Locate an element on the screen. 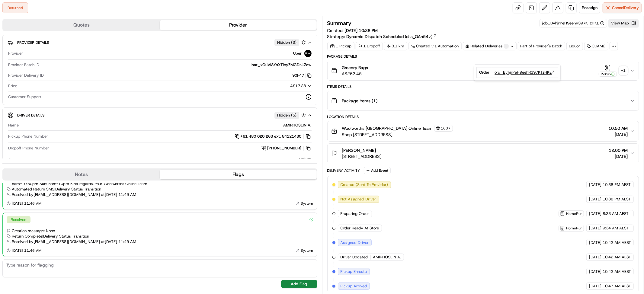 The image size is (644, 294). div: Resolved is located at coordinates (18, 220).